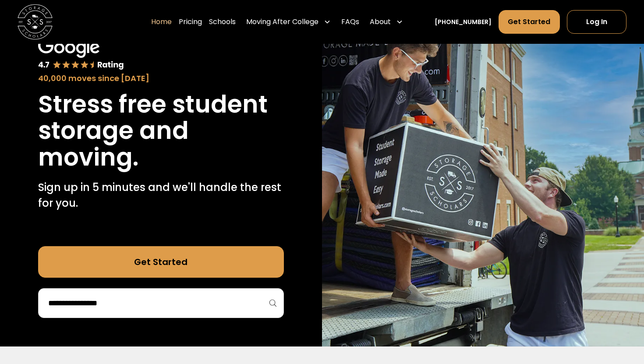 The image size is (644, 364). Describe the element at coordinates (161, 195) in the screenshot. I see `p: Sign up in 5 minutes and we'll handle the rest for you.` at that location.